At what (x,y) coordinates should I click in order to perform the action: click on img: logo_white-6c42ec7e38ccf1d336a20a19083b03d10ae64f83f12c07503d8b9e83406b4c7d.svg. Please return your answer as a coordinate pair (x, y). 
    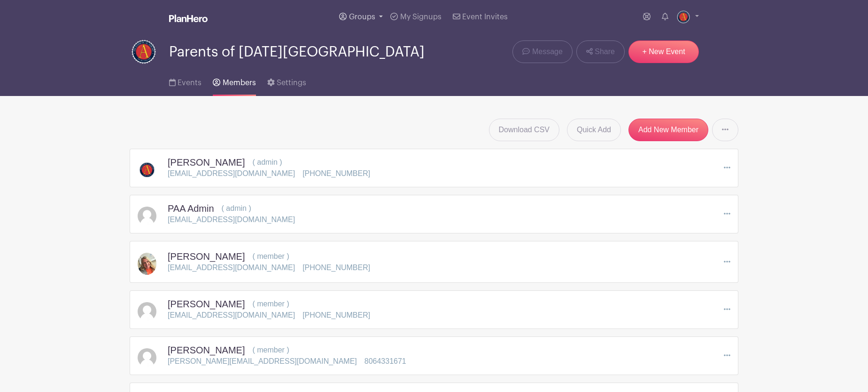
    Looking at the image, I should click on (188, 18).